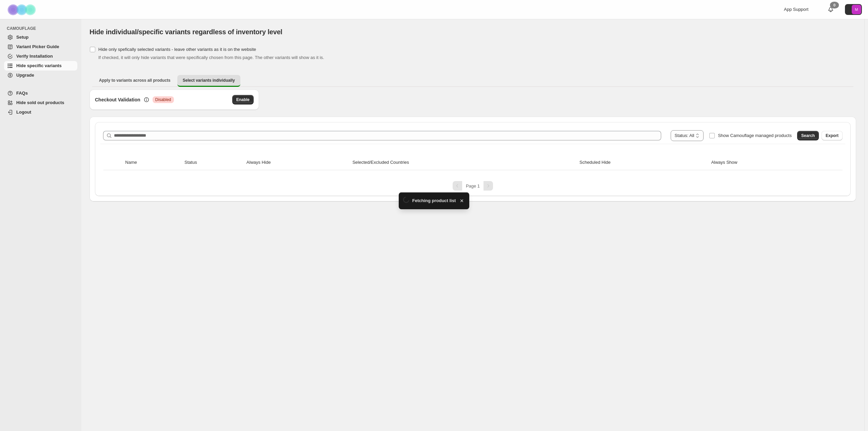 This screenshot has width=868, height=431. What do you see at coordinates (808, 136) in the screenshot?
I see `span: Search` at bounding box center [808, 136].